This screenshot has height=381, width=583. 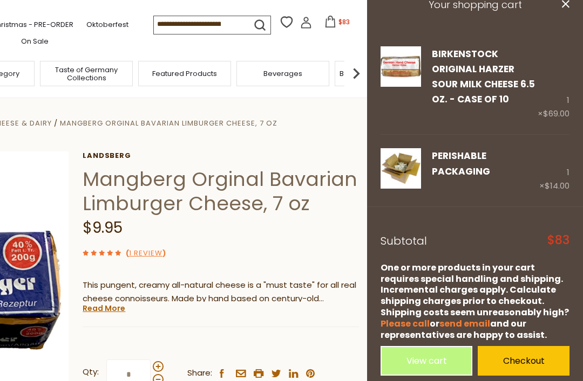 What do you see at coordinates (107, 25) in the screenshot?
I see `a: Oktoberfest` at bounding box center [107, 25].